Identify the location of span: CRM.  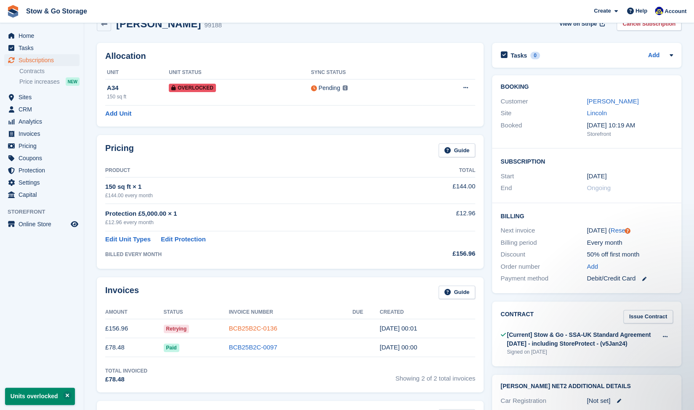
(44, 109).